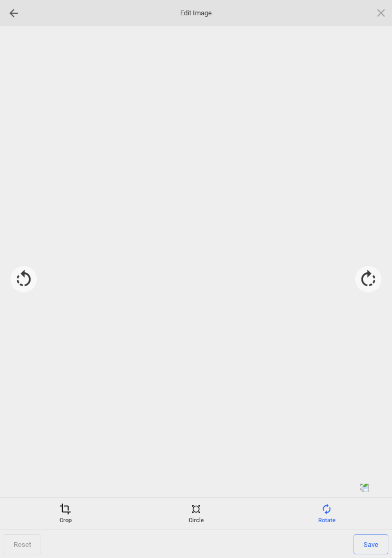 Image resolution: width=392 pixels, height=558 pixels. Describe the element at coordinates (196, 514) in the screenshot. I see `div: Circle` at that location.